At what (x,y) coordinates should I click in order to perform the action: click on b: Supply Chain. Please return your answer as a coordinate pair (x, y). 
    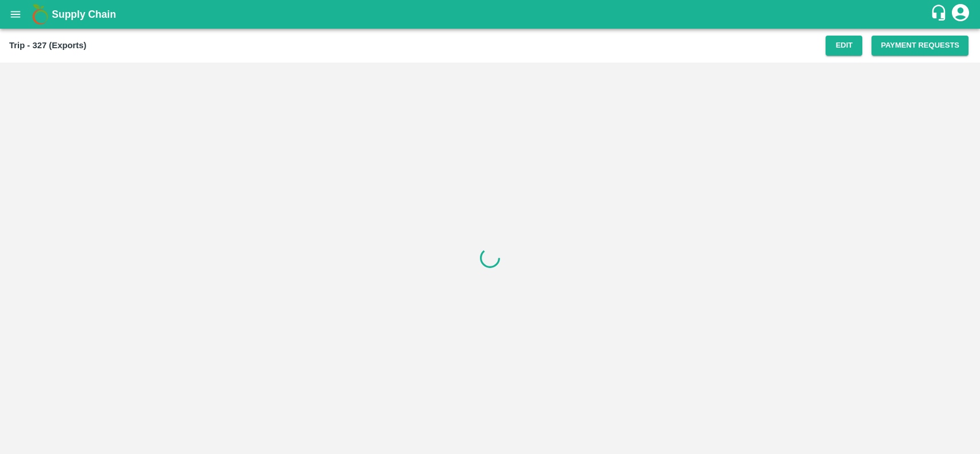
    Looking at the image, I should click on (84, 15).